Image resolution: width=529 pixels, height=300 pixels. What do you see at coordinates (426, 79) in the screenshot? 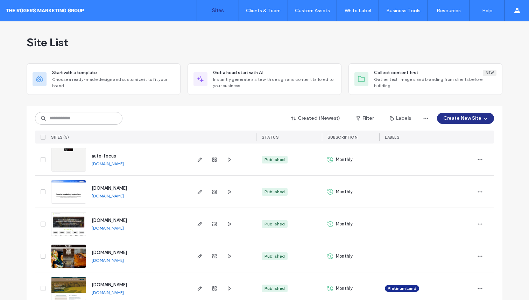
I see `div: Collect content firstNewGather text, images, and branding from clients before building.` at bounding box center [426, 79].